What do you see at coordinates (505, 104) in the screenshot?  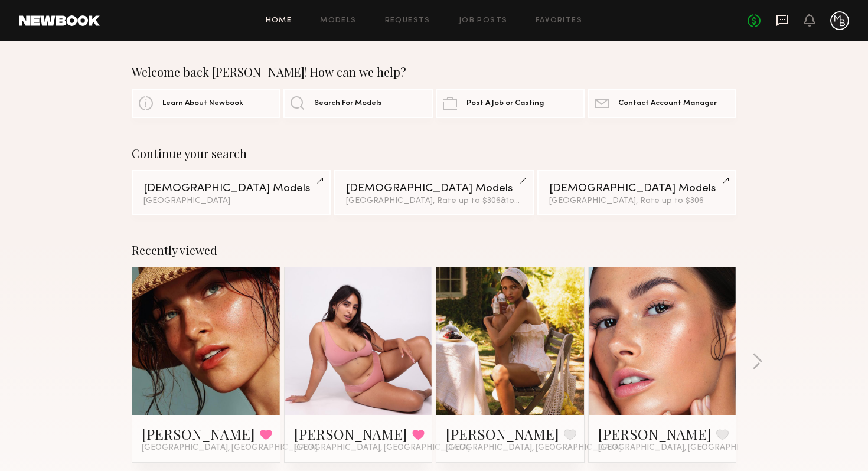 I see `span: Post A Job or Casting` at bounding box center [505, 104].